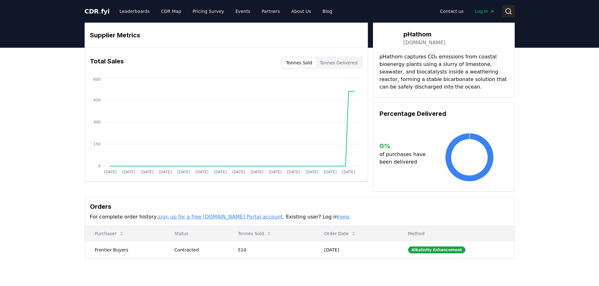 The image size is (599, 286). What do you see at coordinates (196, 234) in the screenshot?
I see `p: Status` at bounding box center [196, 234].